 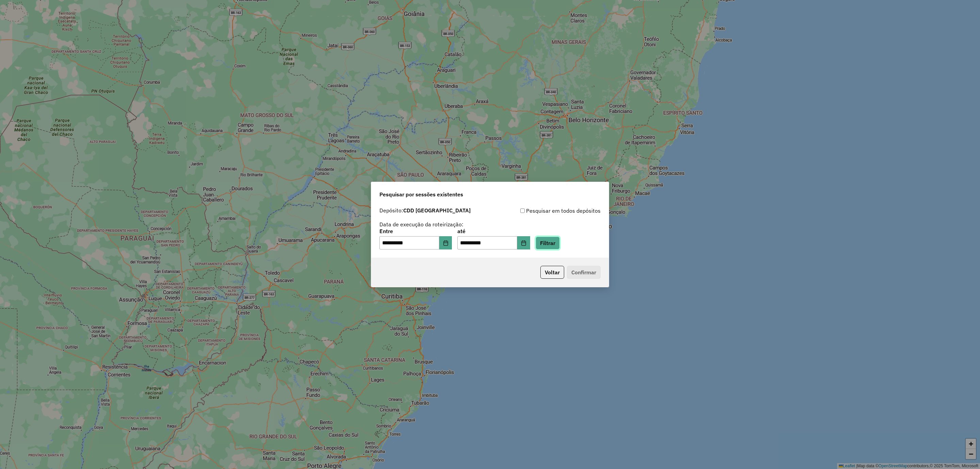 I want to click on label: até, so click(x=494, y=231).